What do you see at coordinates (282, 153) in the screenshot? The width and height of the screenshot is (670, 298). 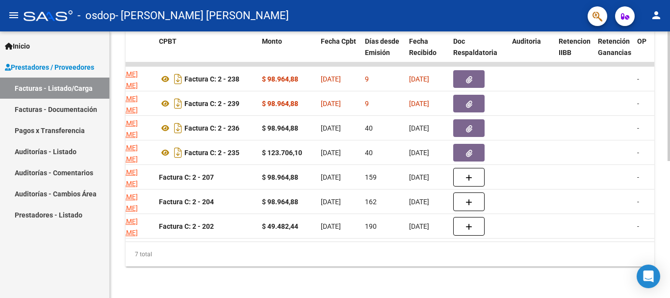 I see `strong: $ 123.706,10` at bounding box center [282, 153].